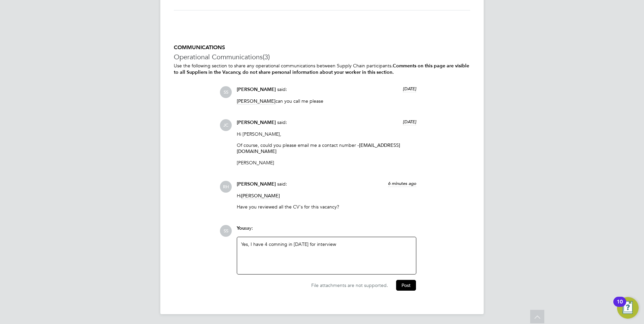 This screenshot has height=324, width=644. I want to click on p: can you call me please, so click(326, 101).